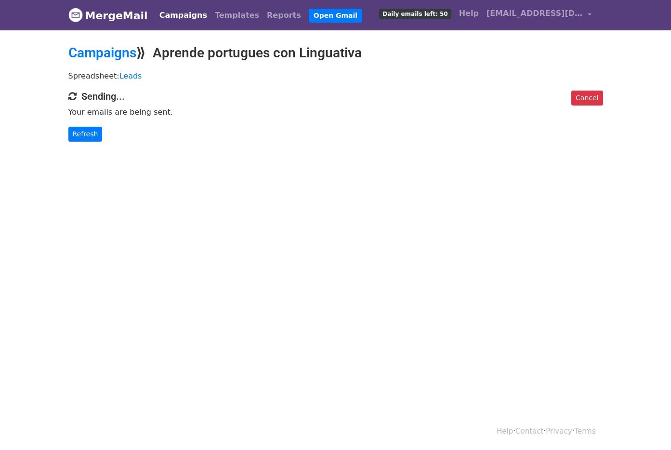  What do you see at coordinates (529, 431) in the screenshot?
I see `a: Contact` at bounding box center [529, 431].